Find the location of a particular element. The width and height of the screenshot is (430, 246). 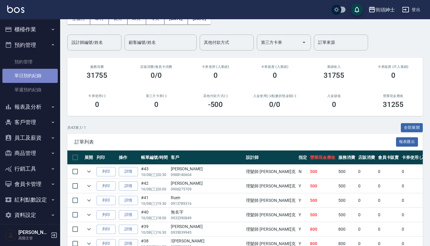

h2: 入金使用(-) /點數折抵金額(-) is located at coordinates (274, 96).